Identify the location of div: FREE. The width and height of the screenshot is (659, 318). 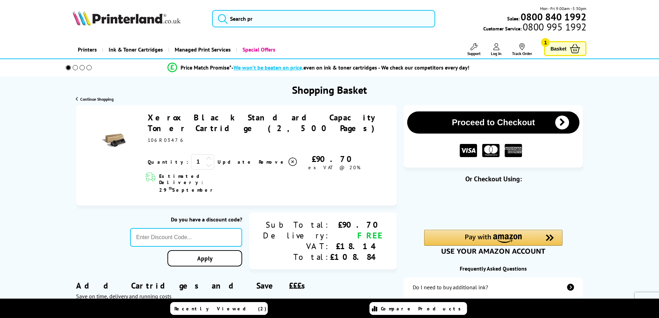
(356, 235).